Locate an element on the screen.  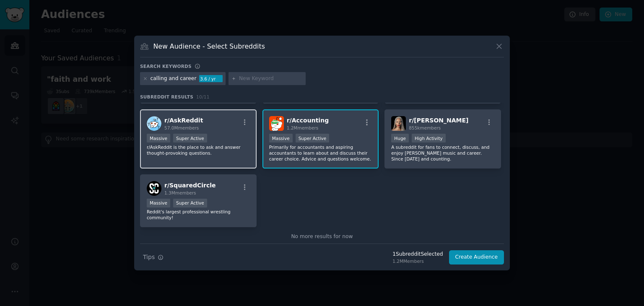
span: Subreddit Results is located at coordinates (167, 97).